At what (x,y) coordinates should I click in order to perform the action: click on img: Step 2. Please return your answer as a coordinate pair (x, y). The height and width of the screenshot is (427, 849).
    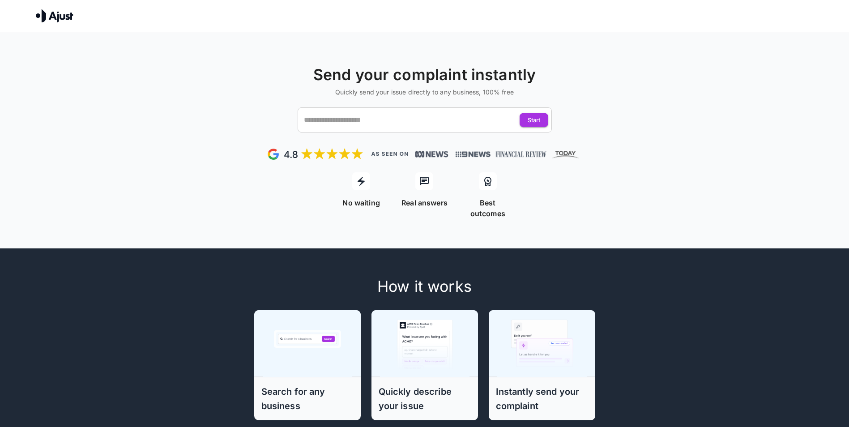
    Looking at the image, I should click on (425, 343).